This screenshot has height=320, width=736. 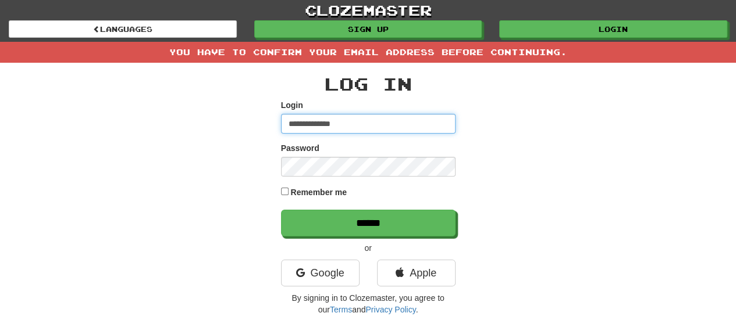 What do you see at coordinates (416, 273) in the screenshot?
I see `a: Apple` at bounding box center [416, 273].